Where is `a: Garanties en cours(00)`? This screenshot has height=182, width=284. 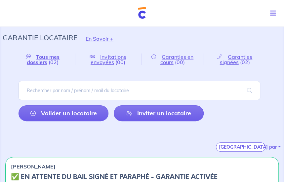
a: Garanties en cours(00) is located at coordinates (172, 59).